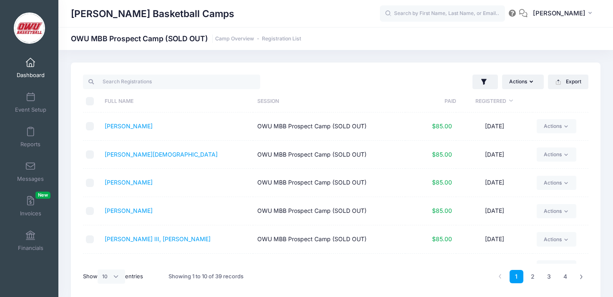  Describe the element at coordinates (30, 172) in the screenshot. I see `a: Messages` at that location.